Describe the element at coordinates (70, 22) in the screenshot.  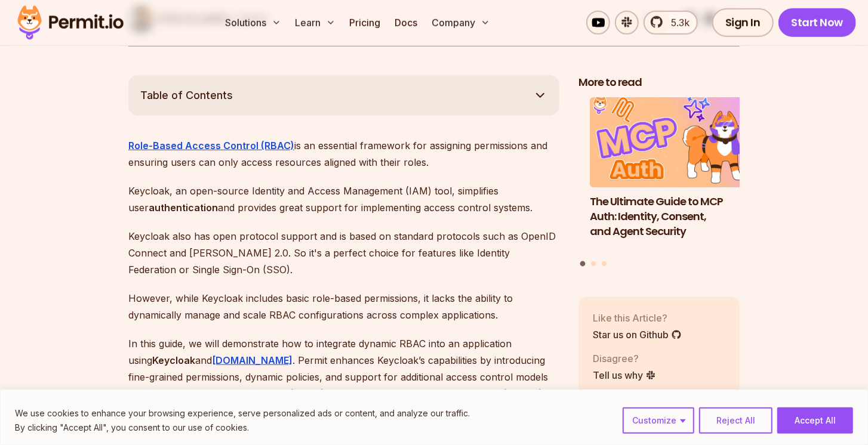
I see `img: Permit logo` at that location.